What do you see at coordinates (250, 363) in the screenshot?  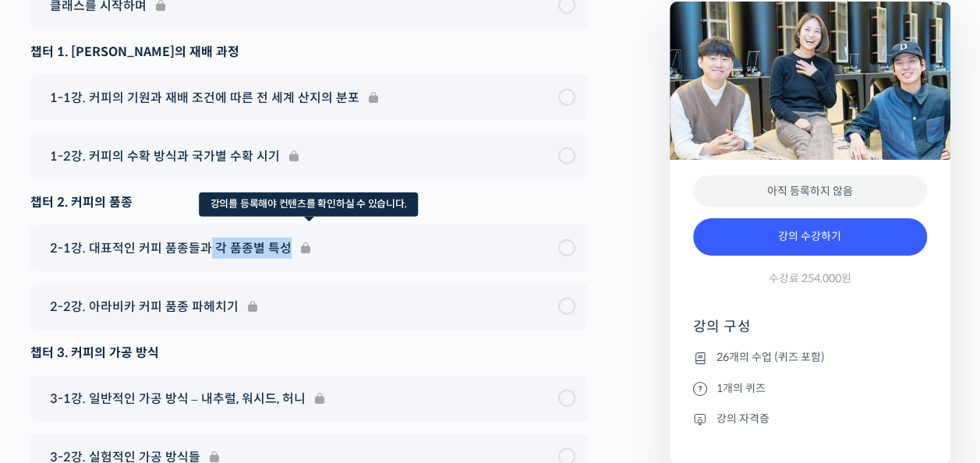 I see `span: 설정` at bounding box center [250, 363].